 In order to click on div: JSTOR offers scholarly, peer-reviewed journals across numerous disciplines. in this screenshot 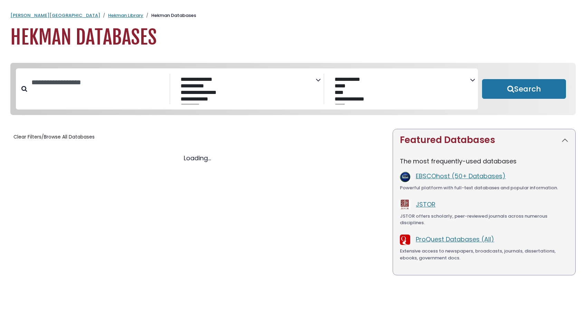, I will do `click(484, 219)`.